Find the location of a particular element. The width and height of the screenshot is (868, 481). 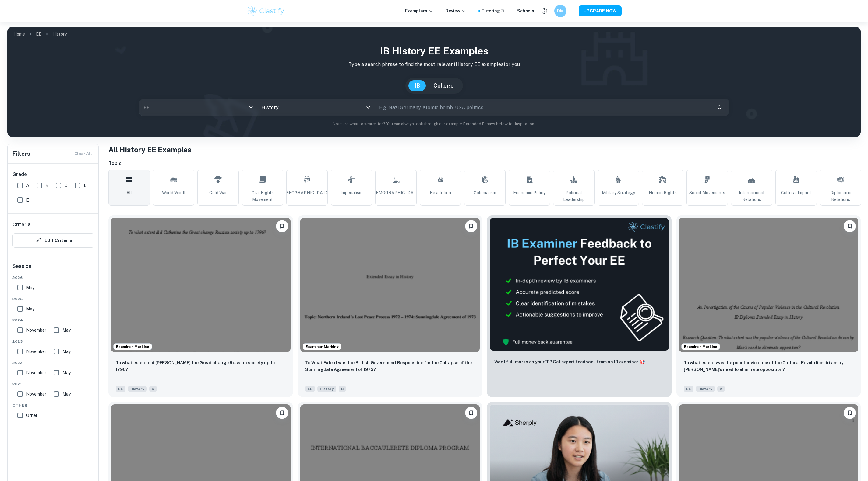

button: UPGRADE NOW is located at coordinates (600, 11).